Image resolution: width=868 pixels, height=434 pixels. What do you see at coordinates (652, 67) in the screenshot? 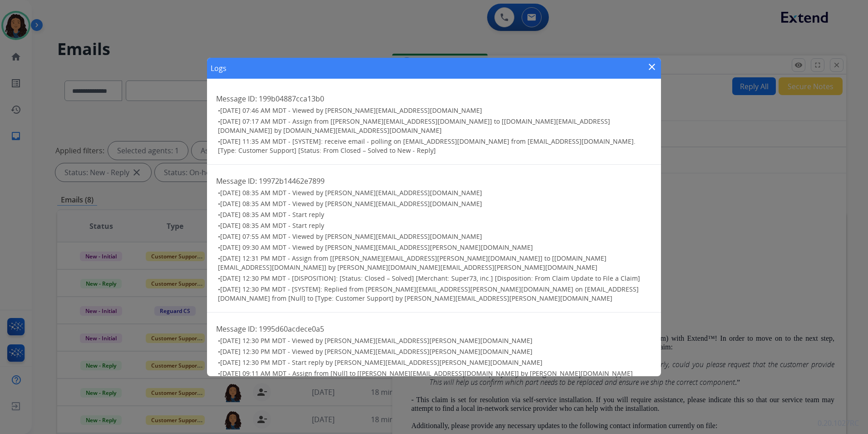
I see `mat-icon: close` at bounding box center [652, 67].